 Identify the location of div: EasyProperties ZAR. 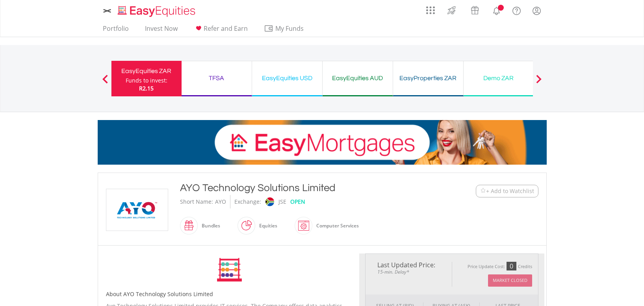
(429, 78).